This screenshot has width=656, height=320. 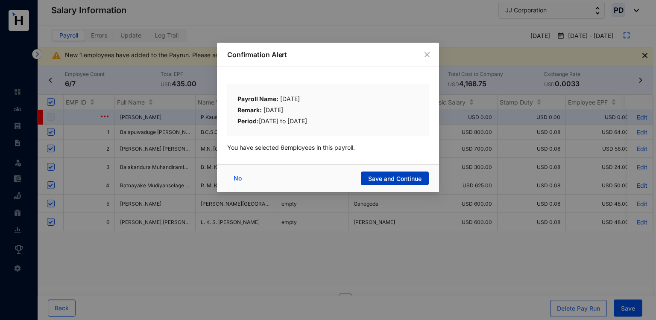 I want to click on button: Close, so click(x=427, y=55).